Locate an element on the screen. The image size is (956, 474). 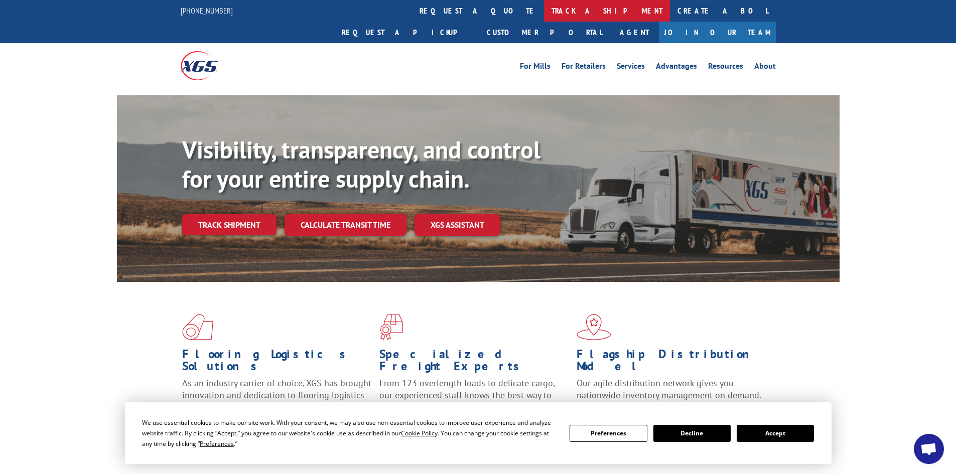
div: We use essential cookies to make our site work. With your consent, we may also use non-essential ... is located at coordinates (350, 433).